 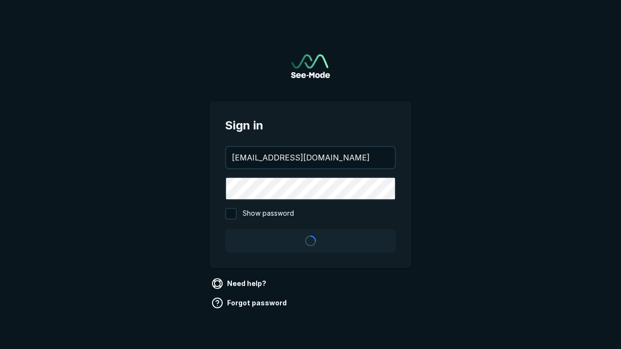 What do you see at coordinates (240, 284) in the screenshot?
I see `a: Need help?` at bounding box center [240, 284].